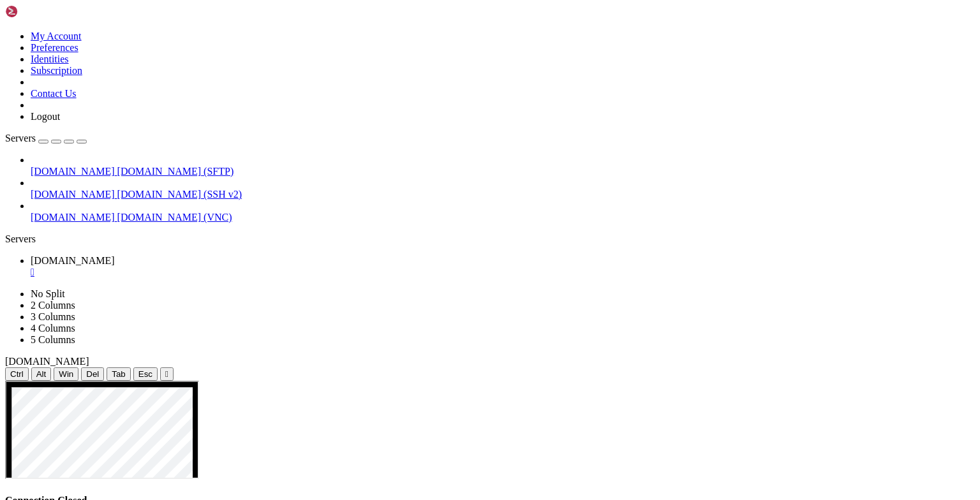 This screenshot has height=500, width=980. Describe the element at coordinates (56, 71) in the screenshot. I see `a: Subscription` at that location.